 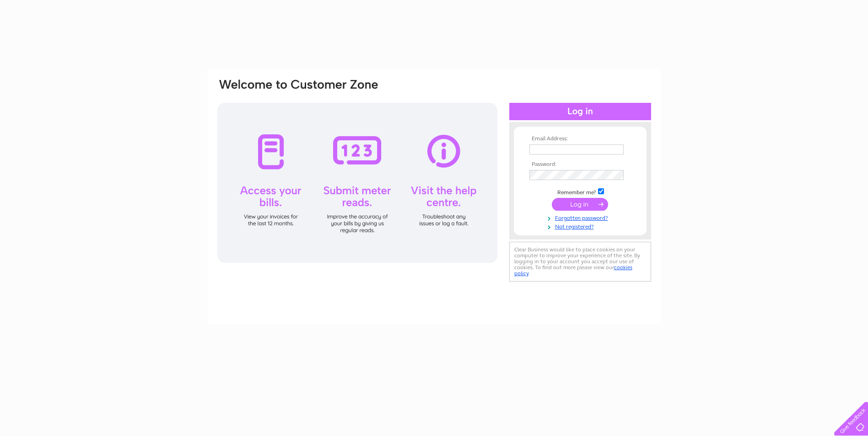 What do you see at coordinates (580, 165) in the screenshot?
I see `th: Password:` at bounding box center [580, 165].